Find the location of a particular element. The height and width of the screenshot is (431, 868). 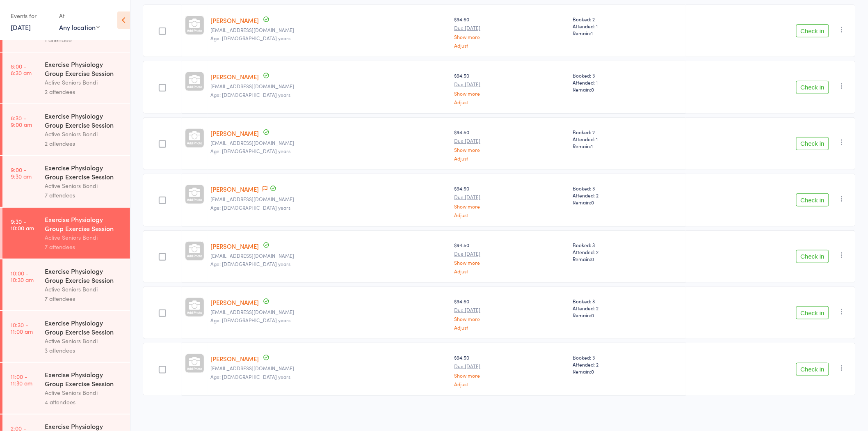

time: 10:00 - 10:30 am is located at coordinates (22, 276).